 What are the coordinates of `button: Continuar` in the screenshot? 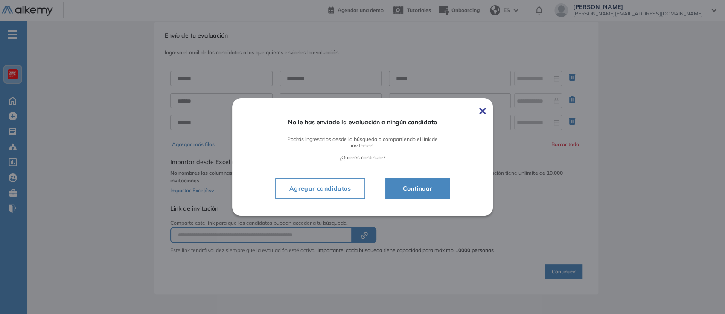 It's located at (418, 188).